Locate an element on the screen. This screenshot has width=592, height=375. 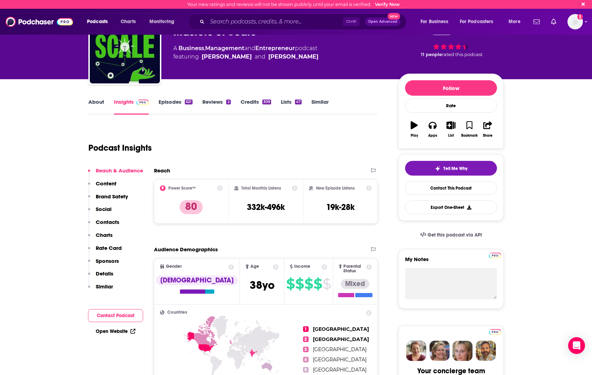
span: 4 is located at coordinates (306, 360).